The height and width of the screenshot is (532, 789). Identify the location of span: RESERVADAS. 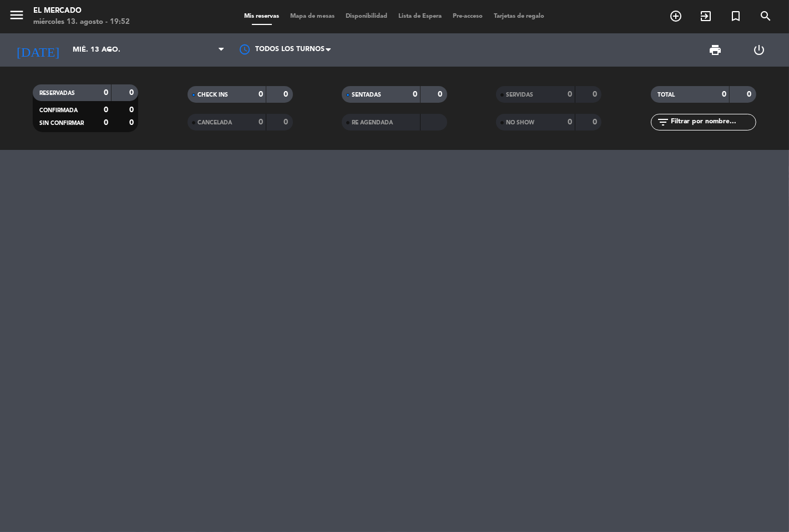
(57, 93).